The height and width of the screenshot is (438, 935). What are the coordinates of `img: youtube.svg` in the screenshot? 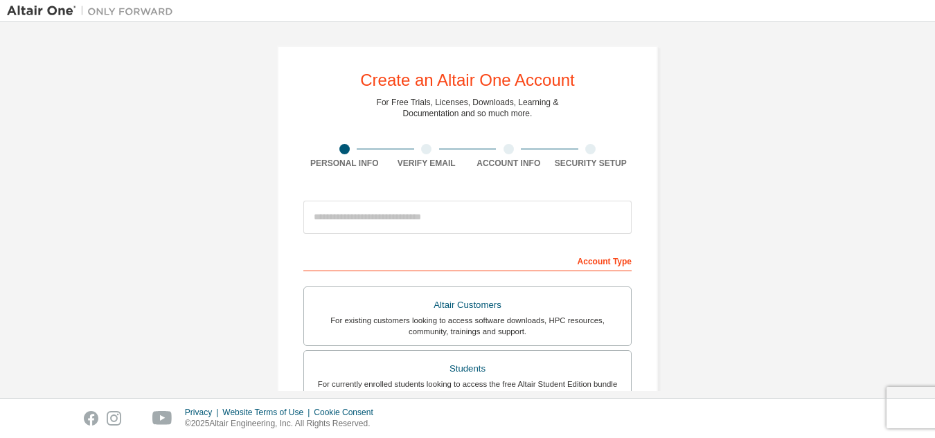 It's located at (162, 418).